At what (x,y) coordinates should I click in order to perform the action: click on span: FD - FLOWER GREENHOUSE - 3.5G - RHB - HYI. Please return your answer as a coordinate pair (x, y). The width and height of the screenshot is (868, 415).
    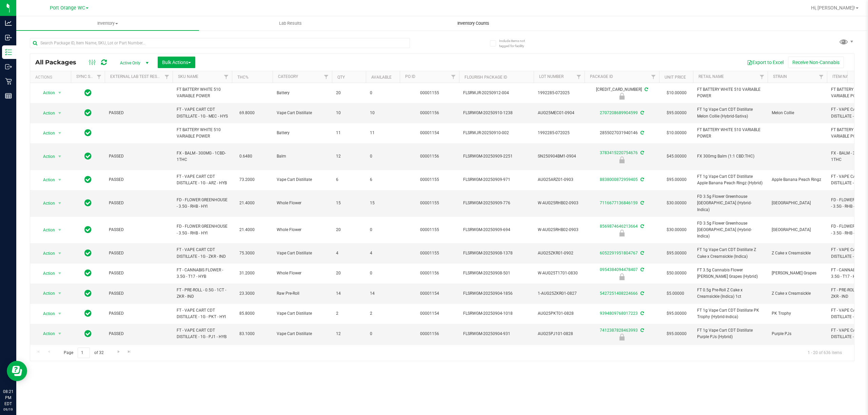
    Looking at the image, I should click on (202, 230).